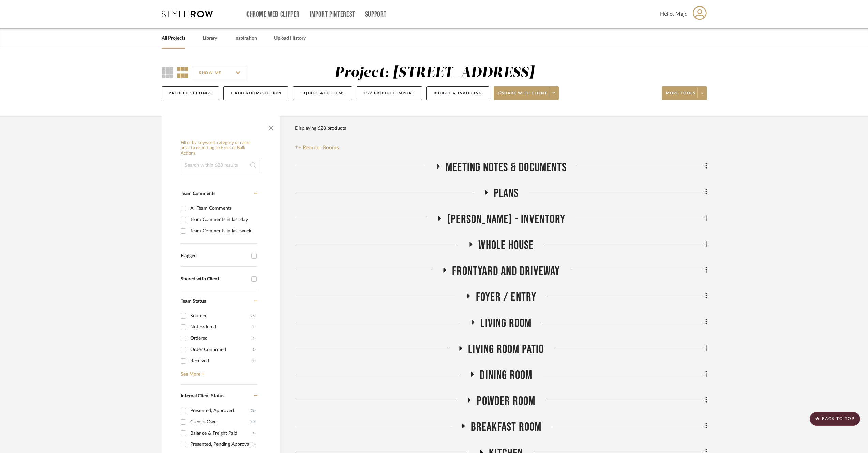 The height and width of the screenshot is (453, 868). I want to click on span: Hello, Majd, so click(674, 14).